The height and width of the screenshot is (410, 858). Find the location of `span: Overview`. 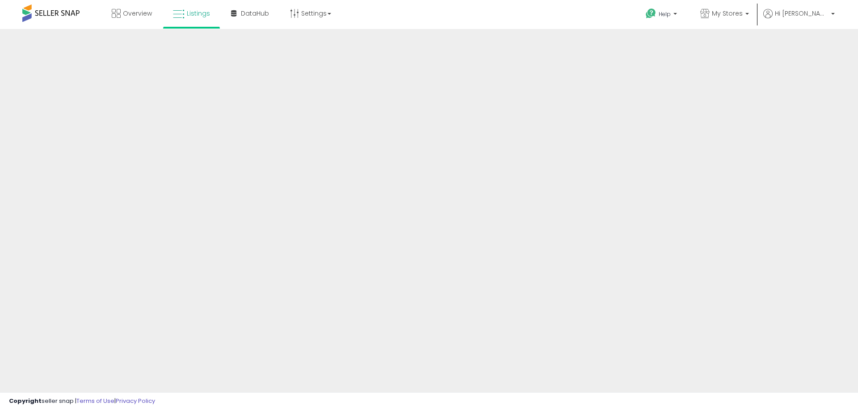

span: Overview is located at coordinates (137, 13).